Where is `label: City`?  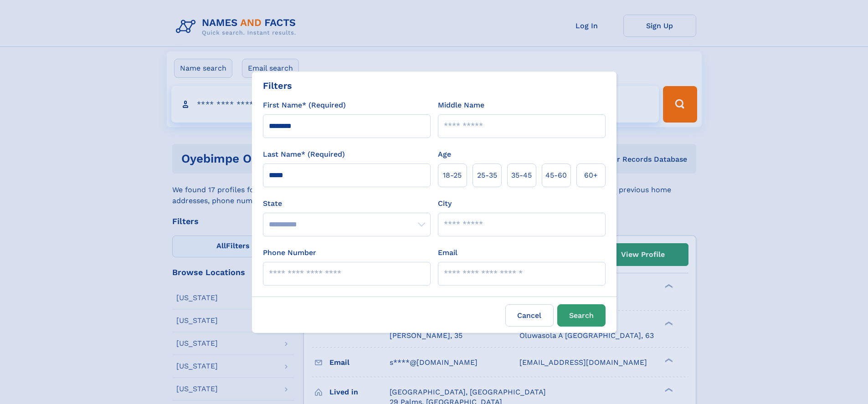
label: City is located at coordinates (444, 204).